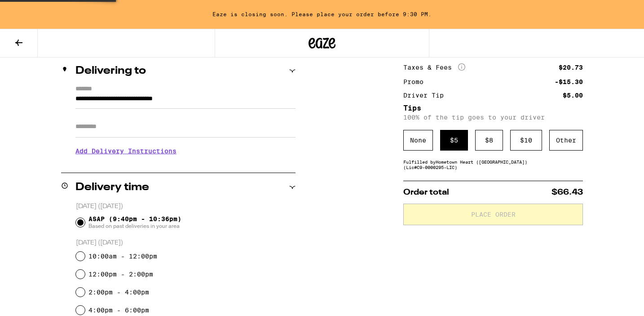  What do you see at coordinates (112, 188) in the screenshot?
I see `h2: Delivery time` at bounding box center [112, 188].